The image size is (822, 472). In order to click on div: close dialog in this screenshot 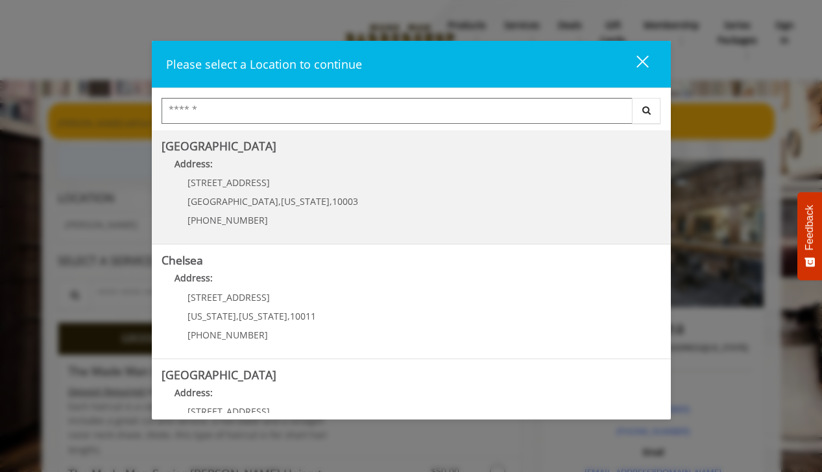, I will do `click(634, 64)`.